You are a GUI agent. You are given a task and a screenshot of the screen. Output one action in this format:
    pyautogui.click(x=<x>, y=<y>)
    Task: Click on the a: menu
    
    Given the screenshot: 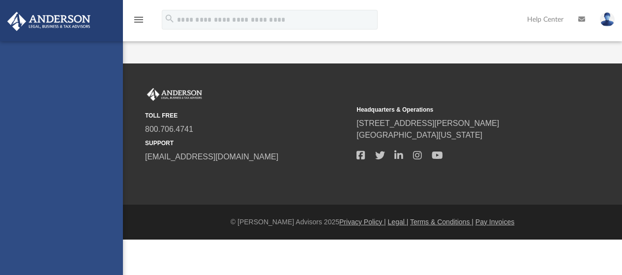 What is the action you would take?
    pyautogui.click(x=139, y=22)
    